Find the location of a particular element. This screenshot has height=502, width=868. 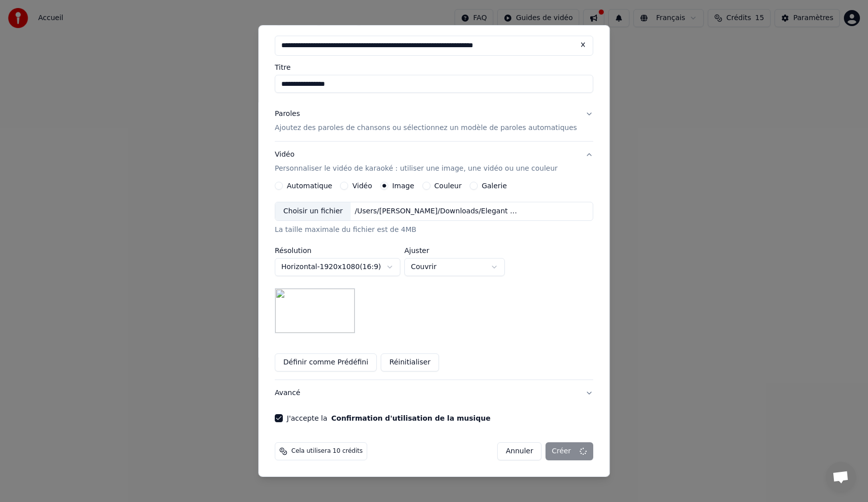

label: Automatique is located at coordinates (309, 186).